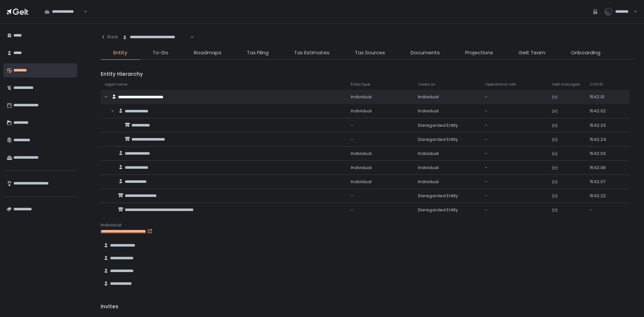 Image resolution: width=644 pixels, height=317 pixels. I want to click on div: 1542.22, so click(601, 196).